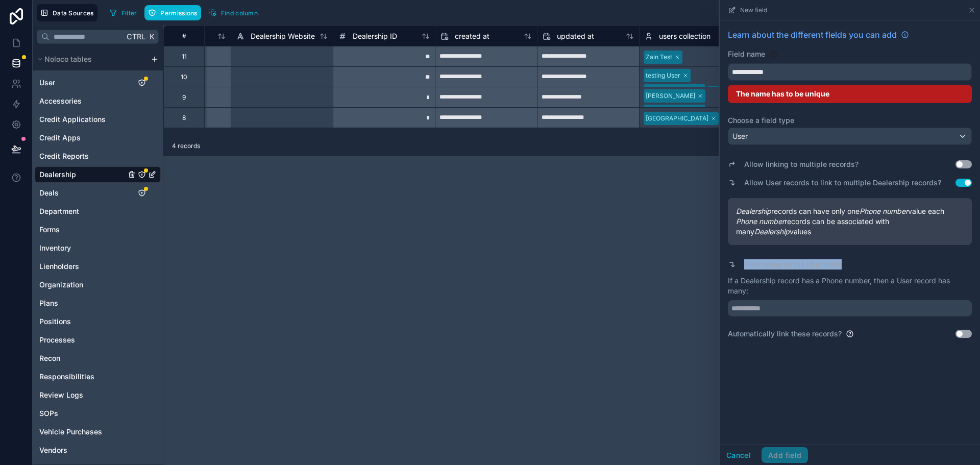  What do you see at coordinates (849, 211) in the screenshot?
I see `span: records can have only one value each` at bounding box center [849, 211].